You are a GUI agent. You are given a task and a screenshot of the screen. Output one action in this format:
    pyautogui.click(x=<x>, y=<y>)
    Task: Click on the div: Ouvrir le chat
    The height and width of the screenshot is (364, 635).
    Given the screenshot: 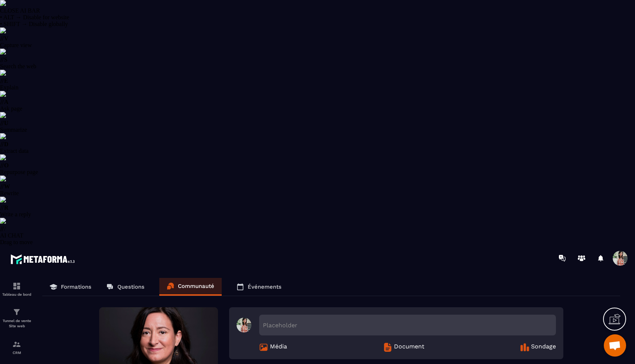 What is the action you would take?
    pyautogui.click(x=615, y=346)
    